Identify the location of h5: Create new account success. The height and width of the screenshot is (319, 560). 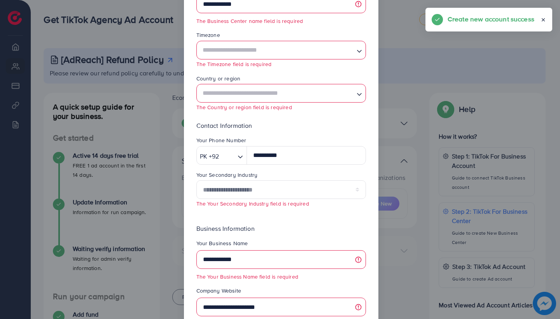
(491, 19).